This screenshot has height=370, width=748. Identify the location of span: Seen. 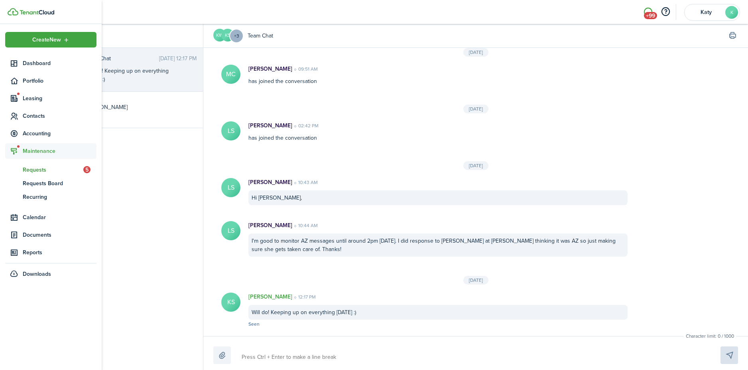
(254, 324).